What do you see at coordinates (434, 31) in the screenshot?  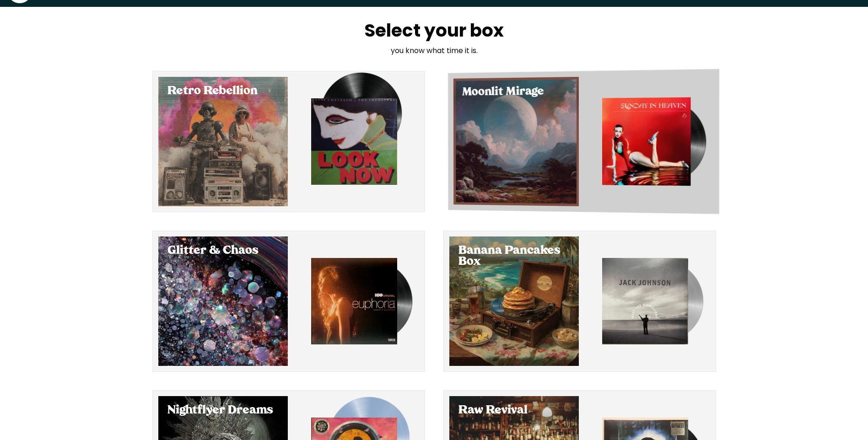 I see `h1: Select your box` at bounding box center [434, 31].